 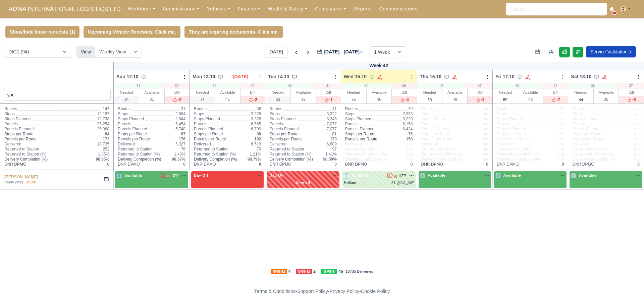 I want to click on span: 4, so click(x=573, y=176).